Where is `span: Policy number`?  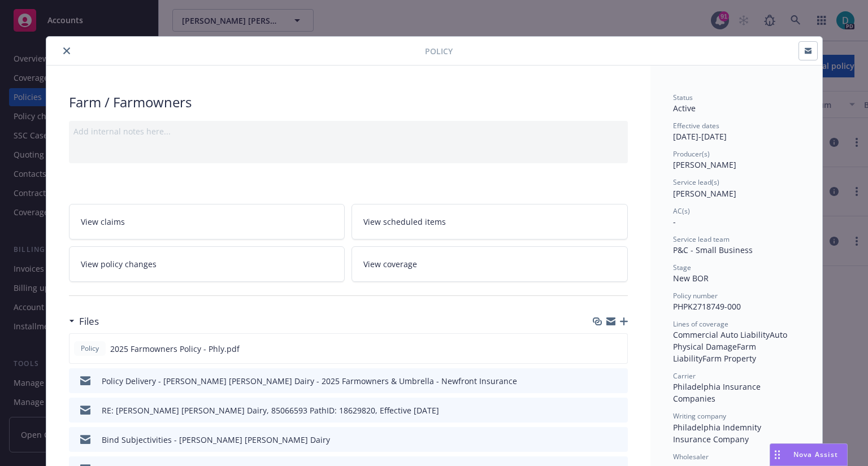
span: Policy number is located at coordinates (695, 295).